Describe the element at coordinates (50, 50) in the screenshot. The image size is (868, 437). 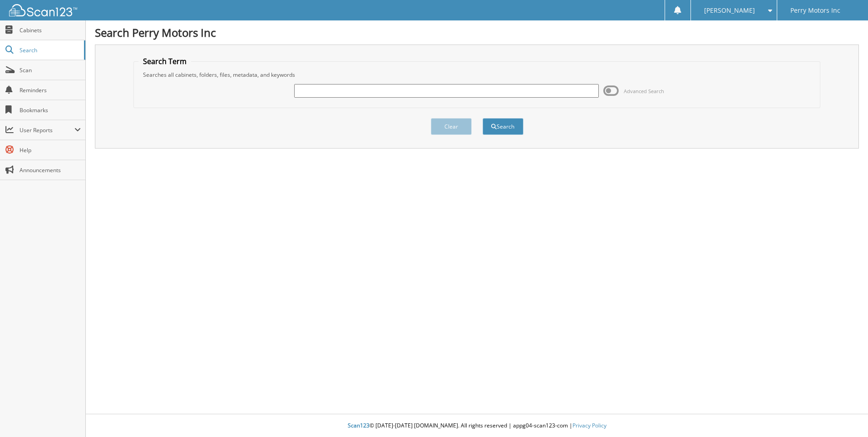
I see `span: Search` at that location.